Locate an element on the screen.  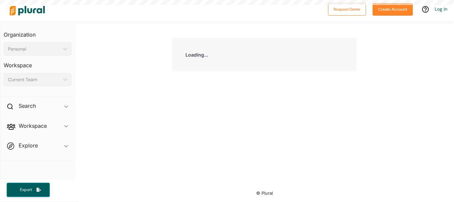
button: Export is located at coordinates (28, 189).